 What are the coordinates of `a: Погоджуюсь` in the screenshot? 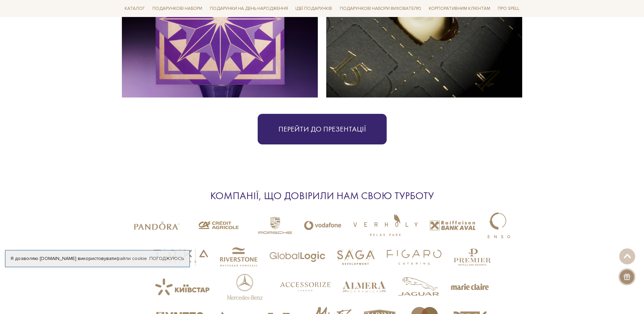 It's located at (167, 259).